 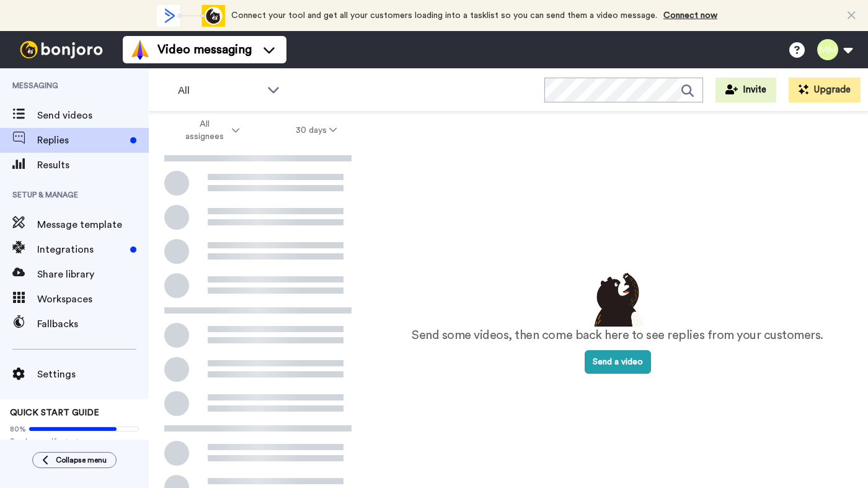 I want to click on span: Message template, so click(x=93, y=225).